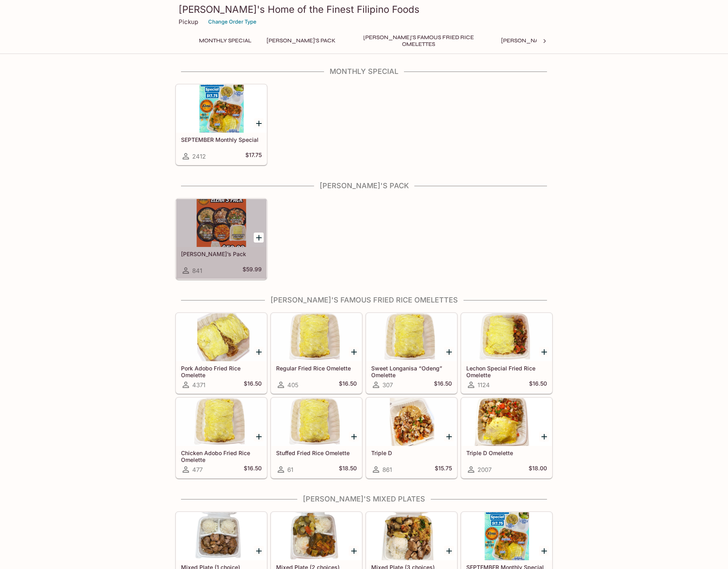 Image resolution: width=728 pixels, height=569 pixels. Describe the element at coordinates (221, 337) in the screenshot. I see `div: Pork Adobo Fried Rice Omelette` at that location.